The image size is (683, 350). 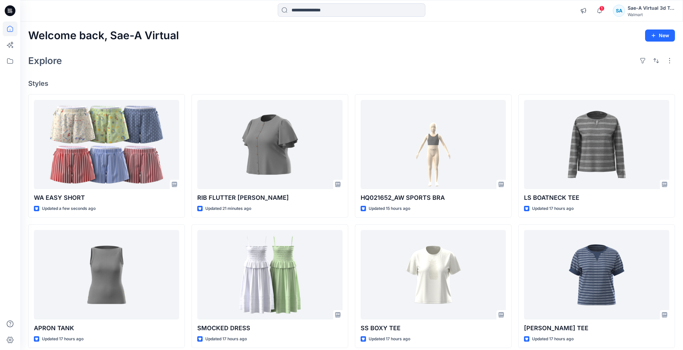 What do you see at coordinates (659, 36) in the screenshot?
I see `button: New` at bounding box center [659, 36].